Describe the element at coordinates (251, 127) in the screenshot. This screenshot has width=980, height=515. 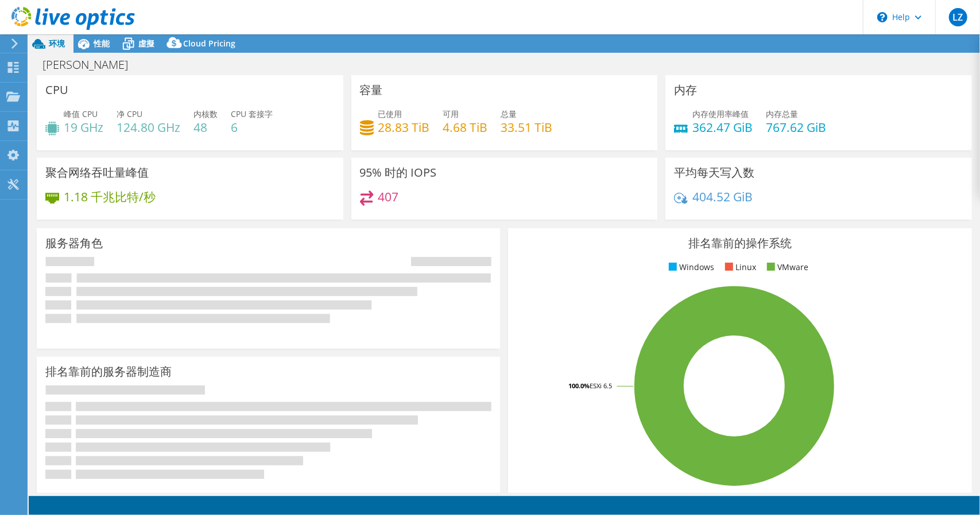
I see `h4: 6` at that location.